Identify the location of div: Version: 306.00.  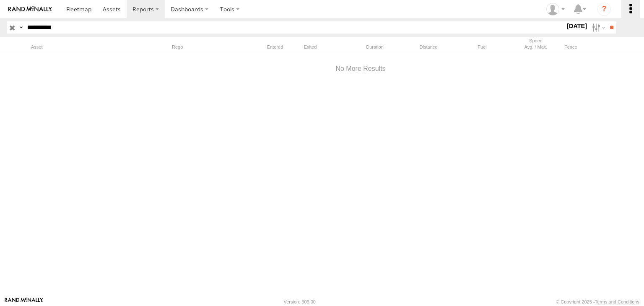
(300, 302).